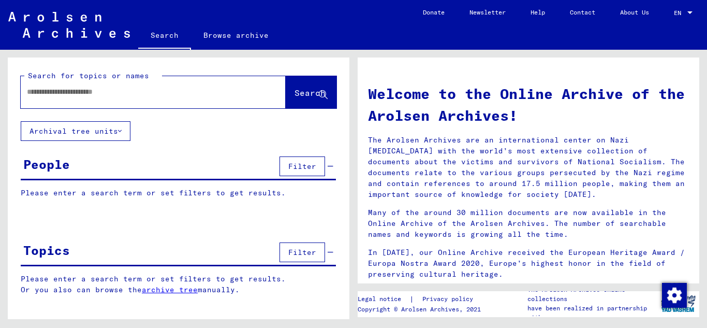 This screenshot has height=328, width=707. I want to click on div: Change consent, so click(674, 294).